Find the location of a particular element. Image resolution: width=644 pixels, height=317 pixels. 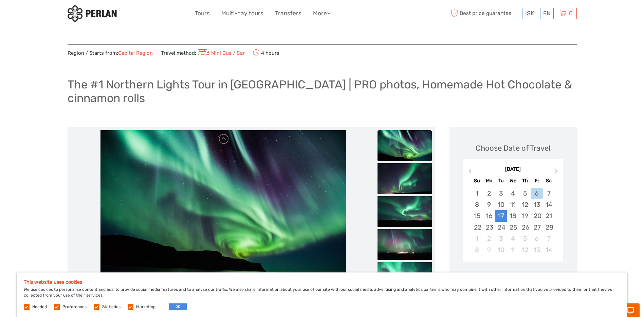

a: Capital Region is located at coordinates (136, 53).